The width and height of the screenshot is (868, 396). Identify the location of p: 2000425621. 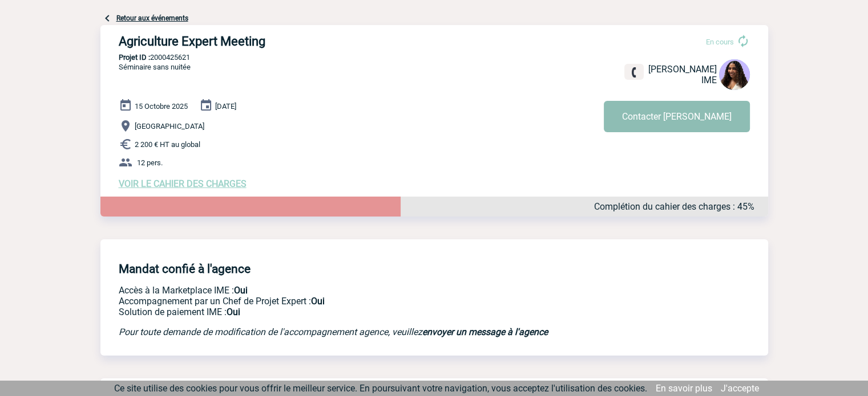
(434, 57).